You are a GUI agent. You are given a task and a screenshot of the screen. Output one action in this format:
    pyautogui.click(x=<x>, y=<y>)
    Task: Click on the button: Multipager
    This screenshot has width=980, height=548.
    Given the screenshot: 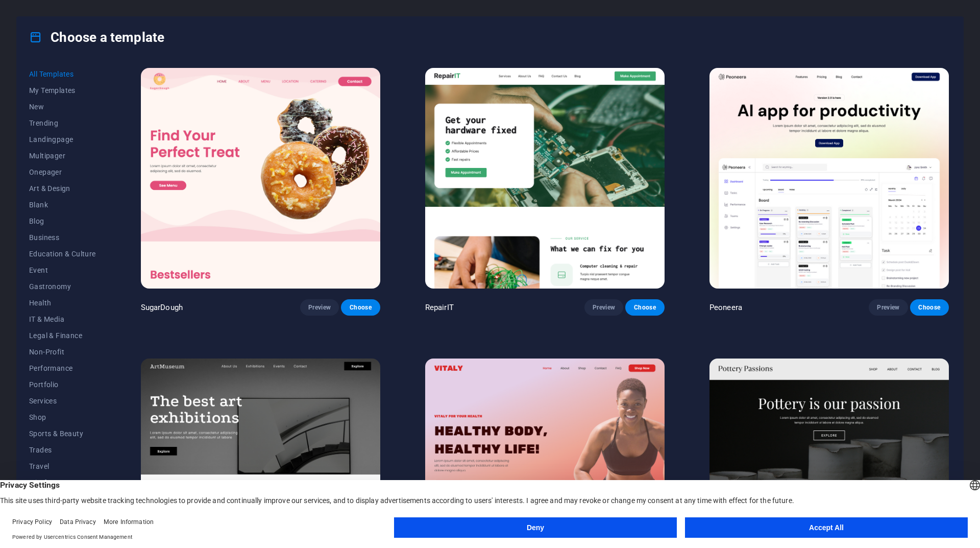 What is the action you would take?
    pyautogui.click(x=63, y=156)
    